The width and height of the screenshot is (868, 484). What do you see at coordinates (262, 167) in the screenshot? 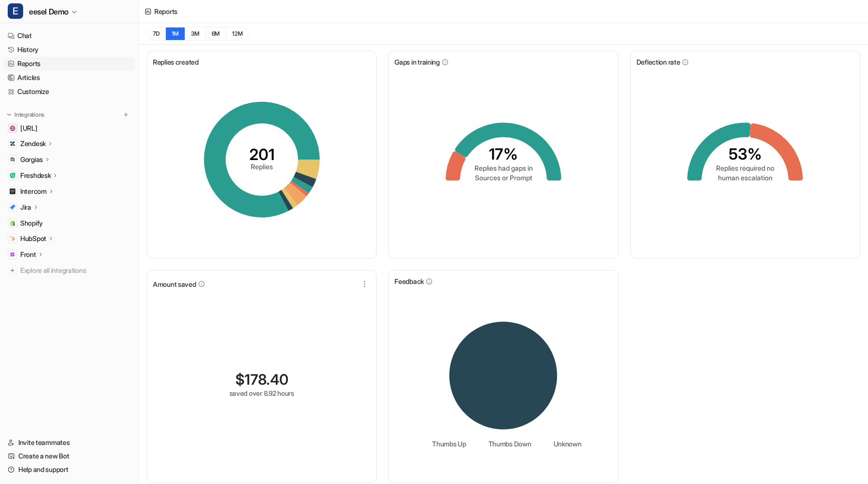
I see `tspan: Replies` at bounding box center [262, 167].